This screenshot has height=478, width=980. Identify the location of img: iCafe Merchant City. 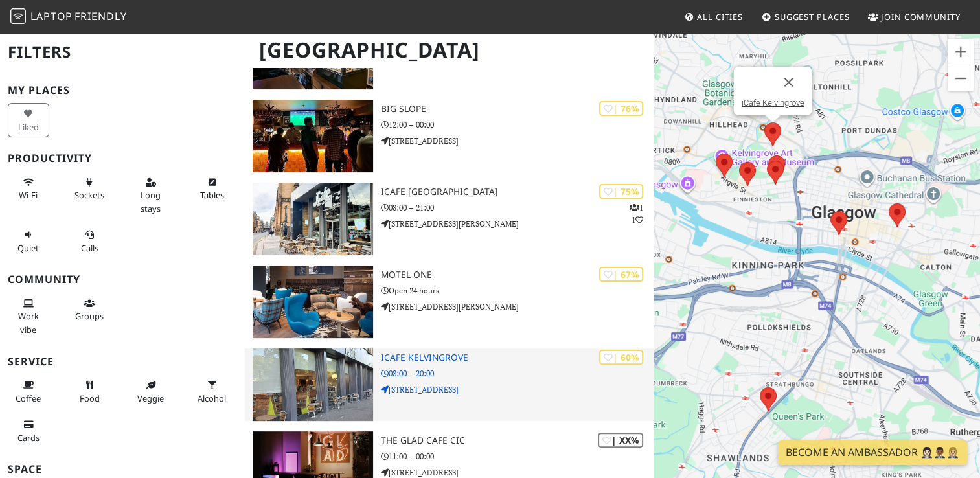
(313, 219).